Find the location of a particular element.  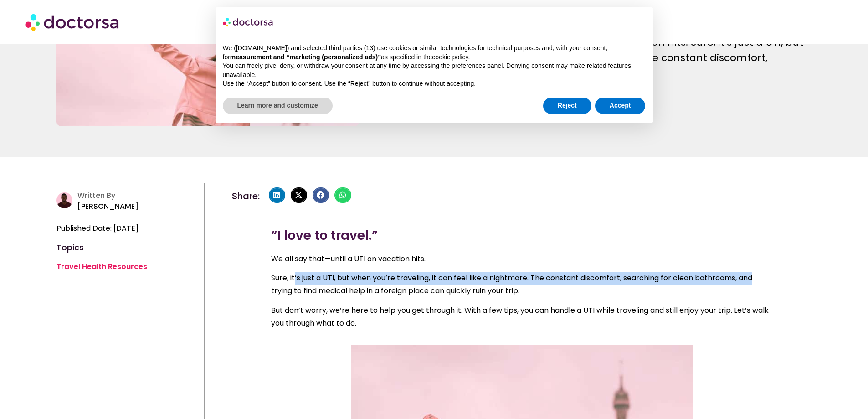

a: cookie policy is located at coordinates (450, 57).